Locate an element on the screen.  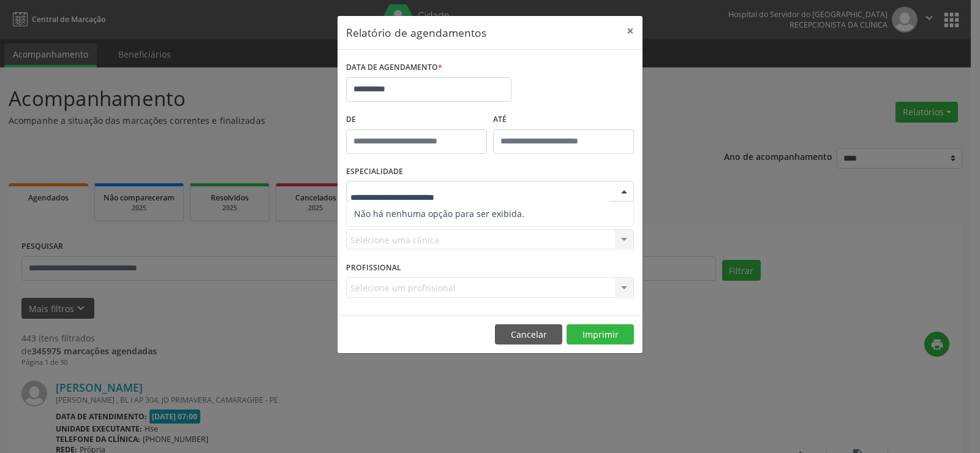
label: ESPECIALIDADE is located at coordinates (374, 171).